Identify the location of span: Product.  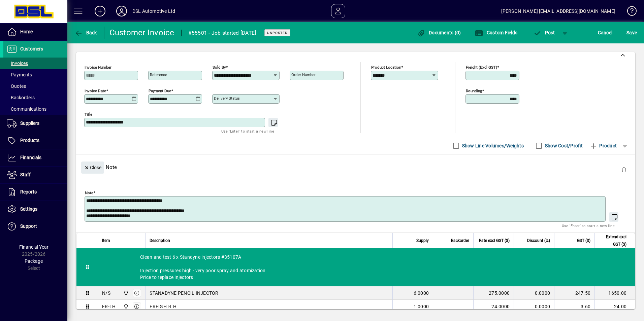
(603, 145).